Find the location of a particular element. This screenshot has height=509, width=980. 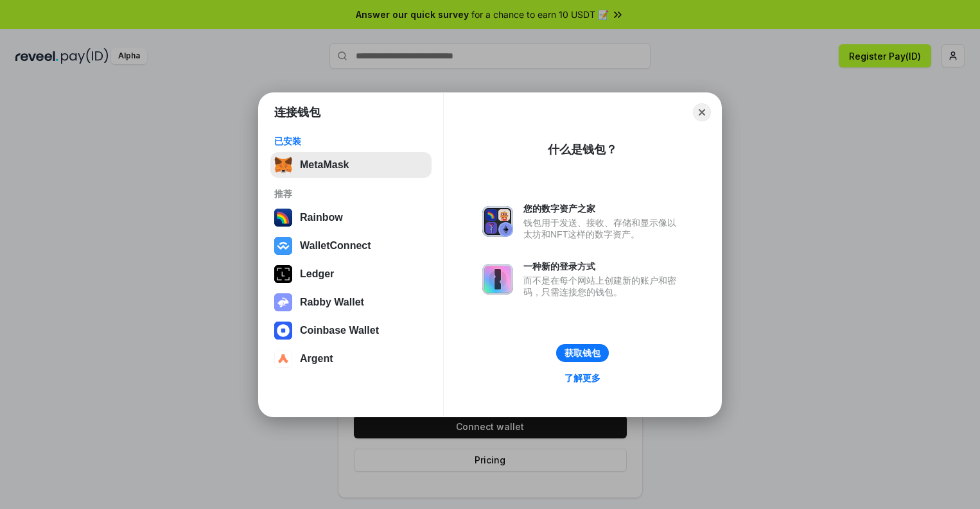

div: 获取钱包 is located at coordinates (583, 353).